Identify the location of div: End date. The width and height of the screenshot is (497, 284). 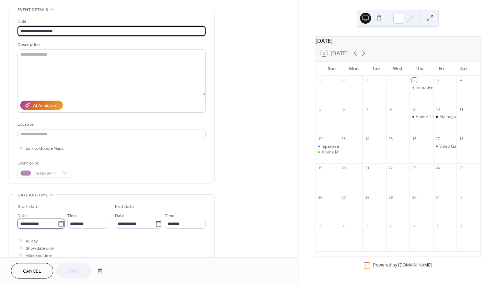
(125, 207).